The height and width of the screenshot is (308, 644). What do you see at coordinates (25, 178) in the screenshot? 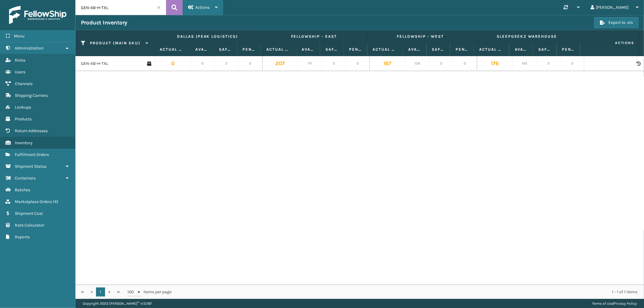
I see `span: Containers` at bounding box center [25, 178].